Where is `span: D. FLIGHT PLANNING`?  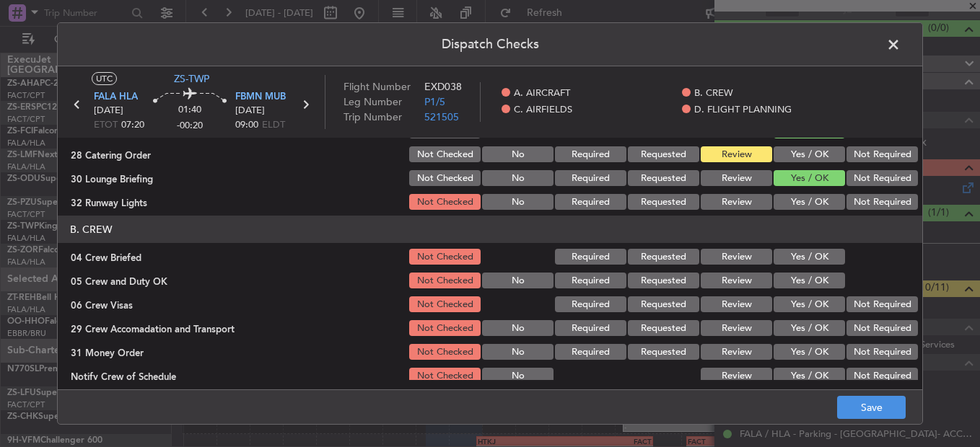
span: D. FLIGHT PLANNING is located at coordinates (742, 110).